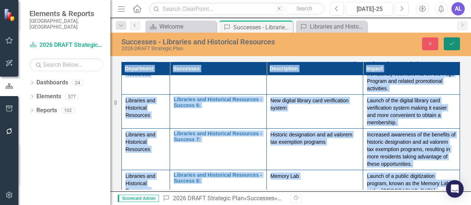 This screenshot has width=471, height=205. What do you see at coordinates (72, 97) in the screenshot?
I see `div: 577` at bounding box center [72, 97].